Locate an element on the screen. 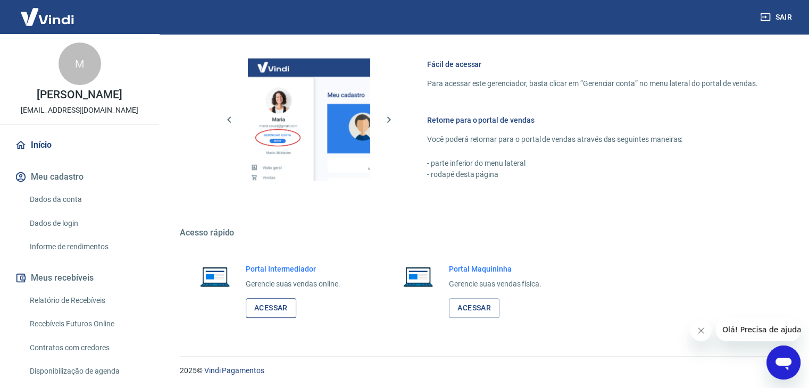 The height and width of the screenshot is (388, 809). h5: Acesso rápido is located at coordinates (482, 233).